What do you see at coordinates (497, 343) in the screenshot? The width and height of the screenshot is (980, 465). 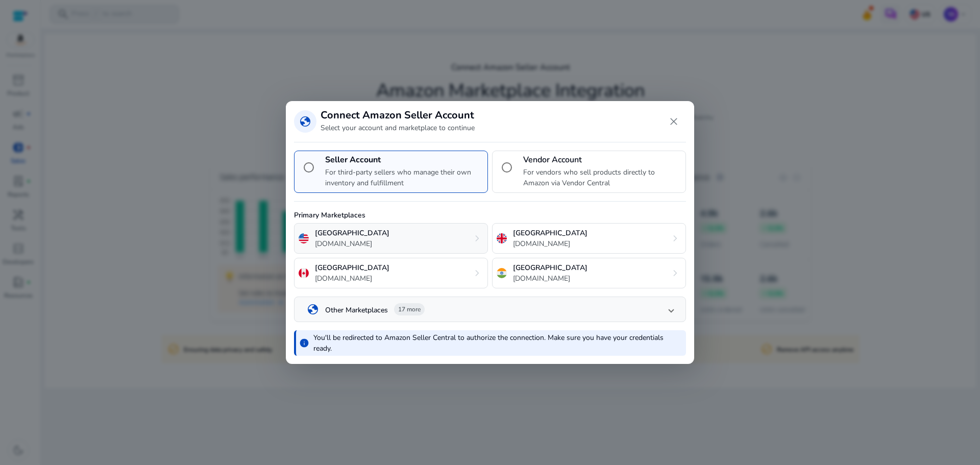 I see `p: You'll be redirected to Amazon Seller Central to authorize the connection. Make sure you have you...` at bounding box center [497, 343].